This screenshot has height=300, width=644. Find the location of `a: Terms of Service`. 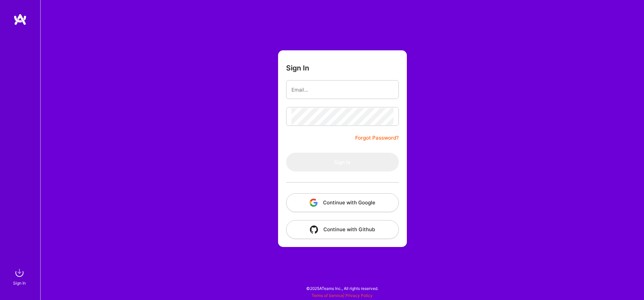

a: Terms of Service is located at coordinates (328, 295).